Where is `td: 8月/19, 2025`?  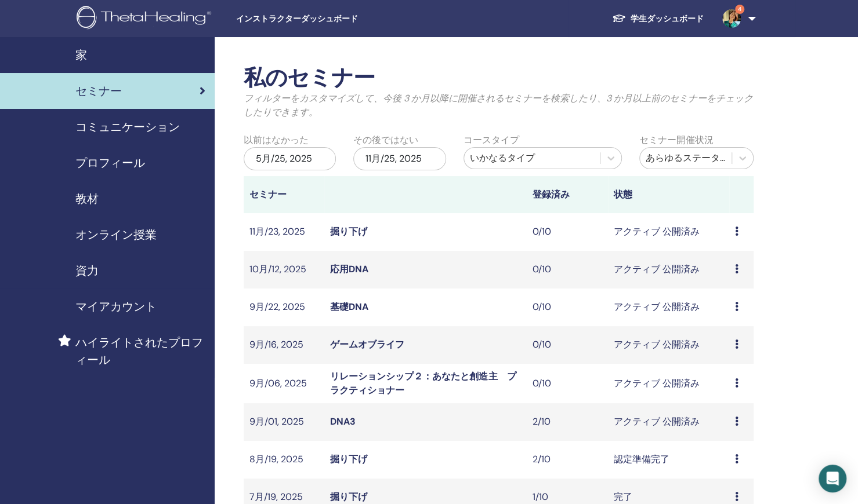
td: 8月/19, 2025 is located at coordinates (284, 460).